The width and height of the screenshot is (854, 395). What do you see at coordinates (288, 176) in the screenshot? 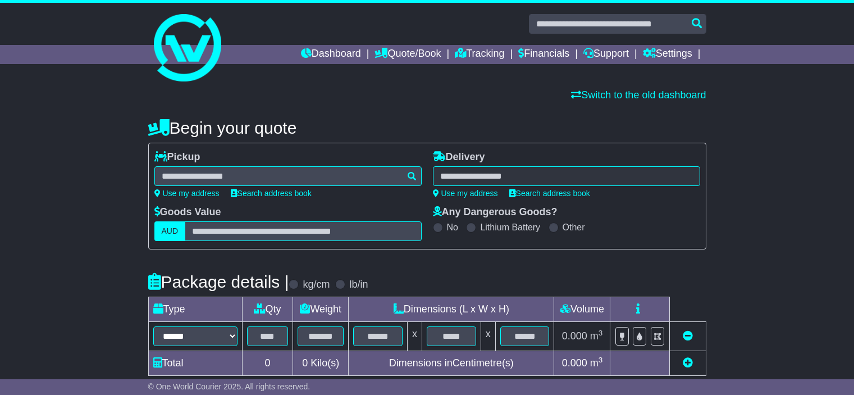
I see `typeahead: Please provide city` at bounding box center [288, 176].